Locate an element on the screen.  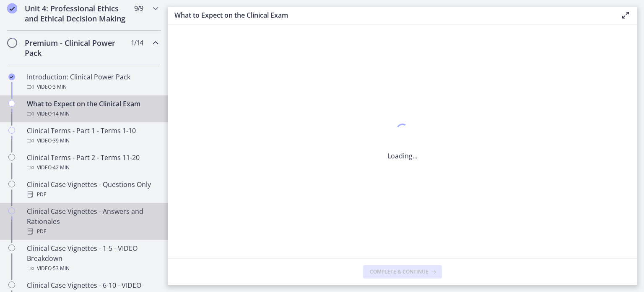
span: 9 / 9 is located at coordinates (138, 9).